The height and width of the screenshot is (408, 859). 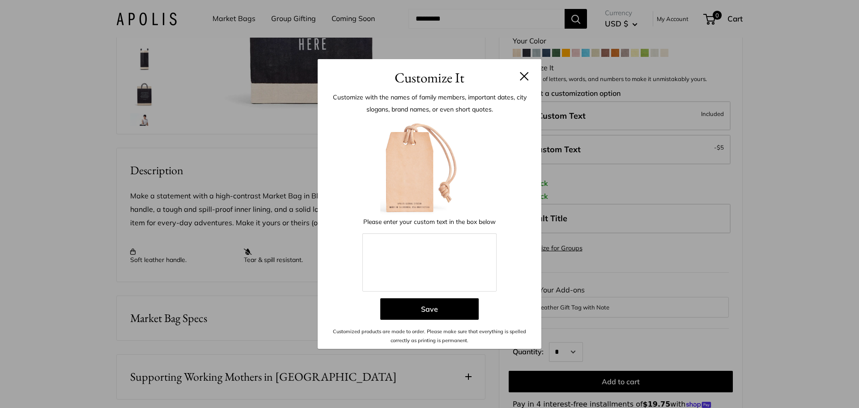 I want to click on p: Please enter your custom text in the box below, so click(x=430, y=222).